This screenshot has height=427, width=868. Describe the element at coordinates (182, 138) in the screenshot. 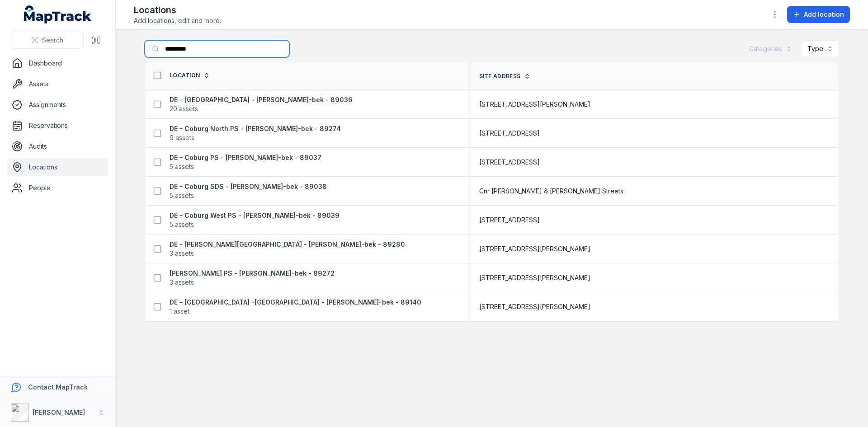

I see `span: 9 assets` at that location.